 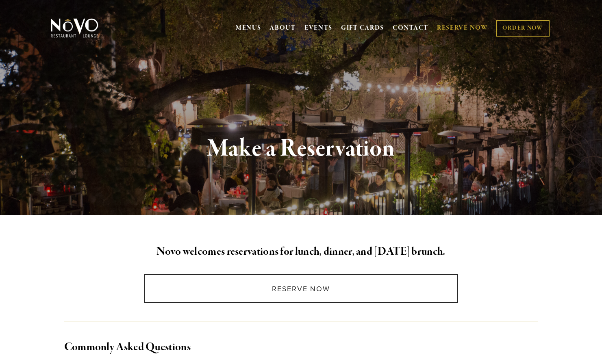 What do you see at coordinates (410, 28) in the screenshot?
I see `a: CONTACT` at bounding box center [410, 28].